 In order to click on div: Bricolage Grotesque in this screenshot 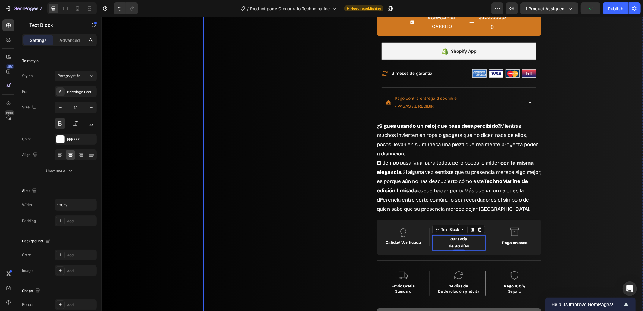, I will do `click(81, 92)`.